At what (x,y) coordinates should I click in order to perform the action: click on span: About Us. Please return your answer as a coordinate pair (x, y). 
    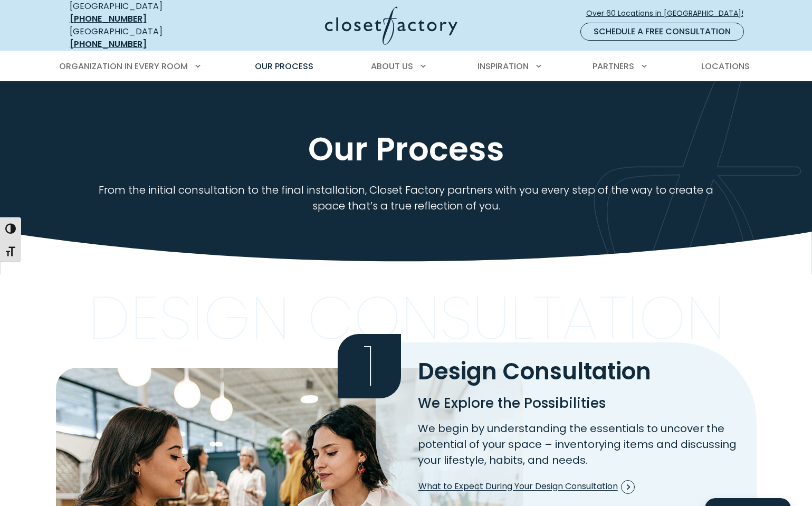
    Looking at the image, I should click on (392, 66).